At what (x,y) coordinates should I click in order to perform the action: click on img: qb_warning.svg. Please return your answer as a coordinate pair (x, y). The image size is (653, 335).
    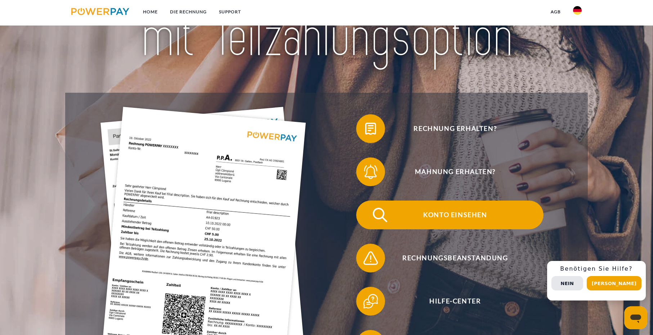
    Looking at the image, I should click on (370, 258).